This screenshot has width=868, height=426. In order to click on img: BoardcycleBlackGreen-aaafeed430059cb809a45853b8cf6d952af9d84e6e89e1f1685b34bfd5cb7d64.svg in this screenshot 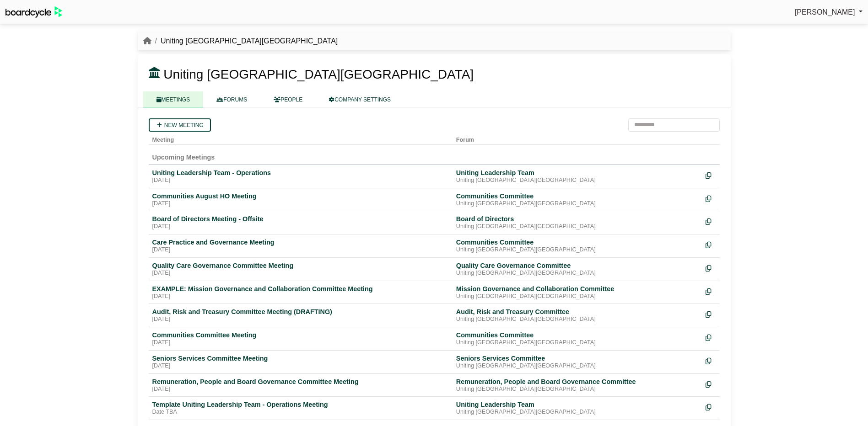, I will do `click(34, 12)`.